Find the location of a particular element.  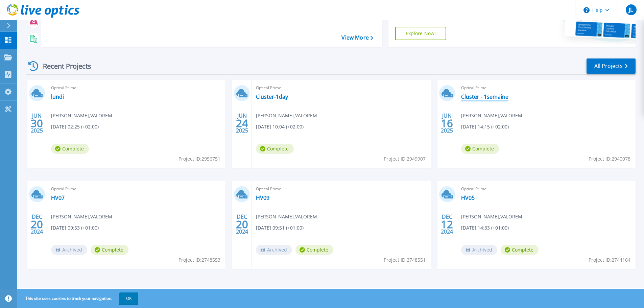

a: HV09 is located at coordinates (263, 198).